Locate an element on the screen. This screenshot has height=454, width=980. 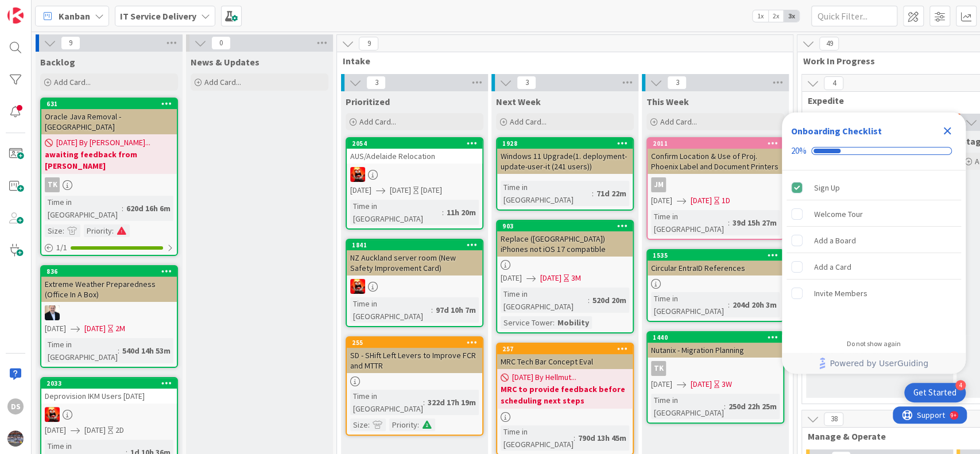
img: Visit kanbanzone.com is located at coordinates (16, 16).